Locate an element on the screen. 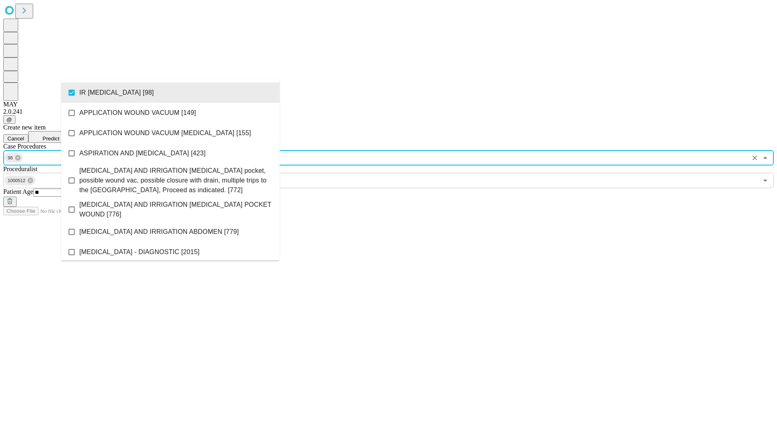  div: MAY is located at coordinates (389, 104).